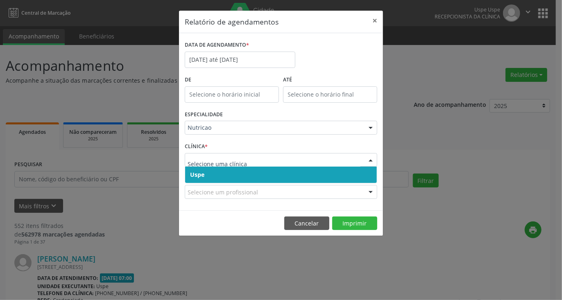  What do you see at coordinates (240, 60) in the screenshot?
I see `input: Selecione uma data ou intervalo` at bounding box center [240, 60].